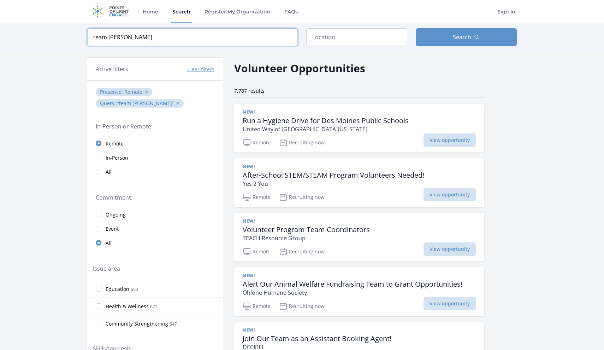 Image resolution: width=604 pixels, height=350 pixels. Describe the element at coordinates (353, 292) in the screenshot. I see `p: Ohlone Humane Society` at that location.